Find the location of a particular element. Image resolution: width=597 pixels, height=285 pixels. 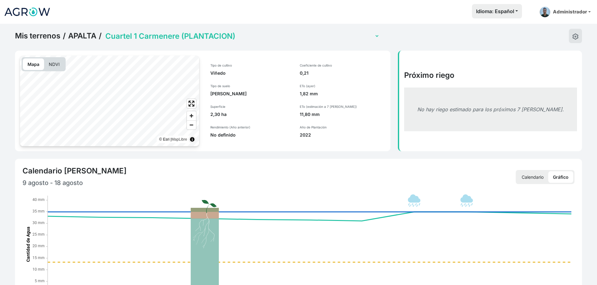

p: 1,82 mm is located at coordinates (343, 94).